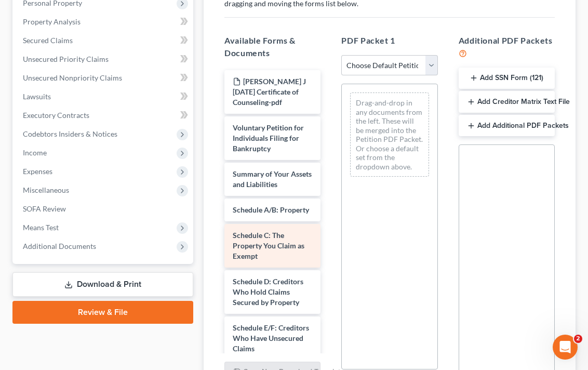  Describe the element at coordinates (272, 179) in the screenshot. I see `span: Summary of Your Assets and Liabilities` at that location.